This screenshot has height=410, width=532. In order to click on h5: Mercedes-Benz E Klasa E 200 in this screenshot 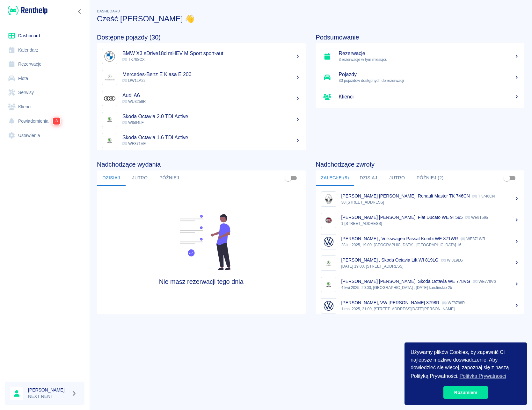, I will do `click(211, 75)`.